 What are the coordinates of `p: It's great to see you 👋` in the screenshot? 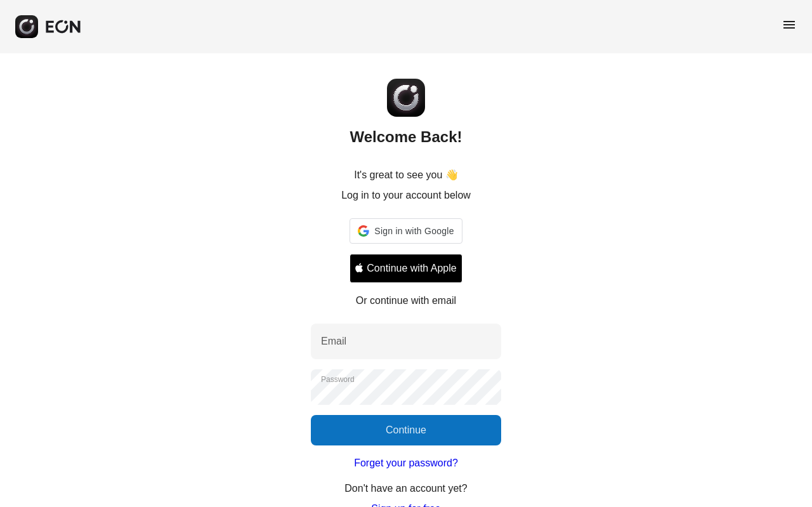 It's located at (406, 175).